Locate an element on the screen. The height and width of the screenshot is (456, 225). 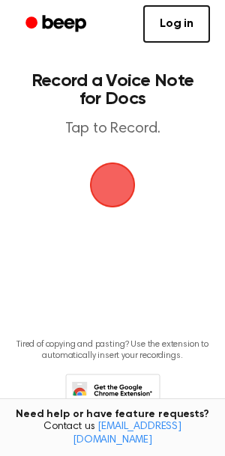
button: Beep Logo is located at coordinates (112, 185).